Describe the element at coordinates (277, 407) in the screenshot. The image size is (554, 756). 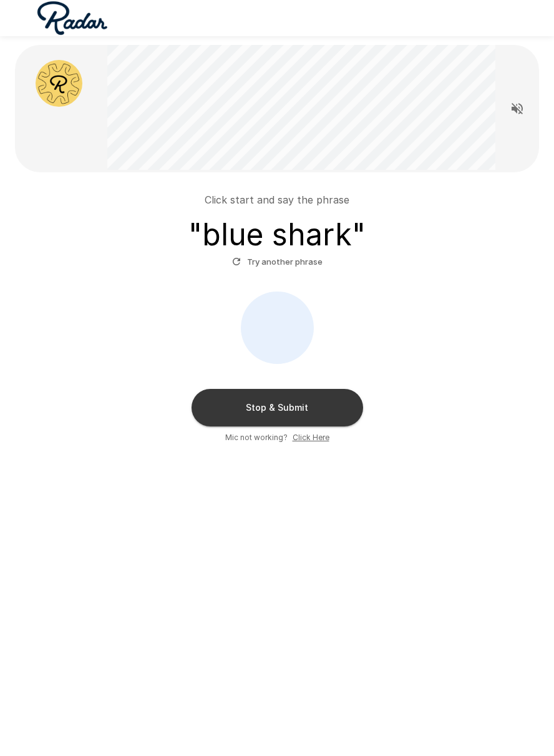
I see `button: Stop & Submit` at that location.